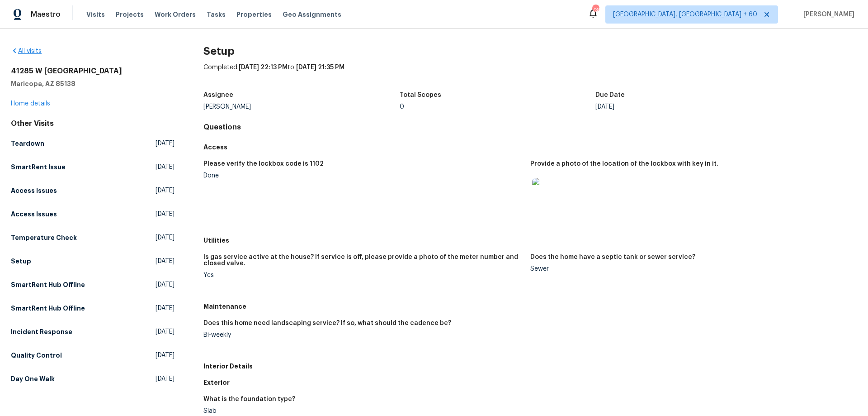  What do you see at coordinates (530, 147) in the screenshot?
I see `h5: Access` at bounding box center [530, 147].